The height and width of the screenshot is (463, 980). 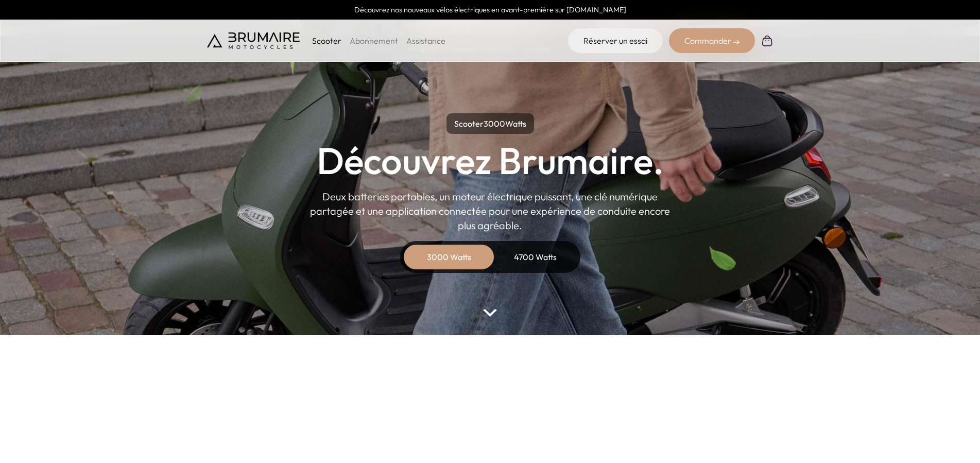 I want to click on img: arrow-bottom.png, so click(x=490, y=313).